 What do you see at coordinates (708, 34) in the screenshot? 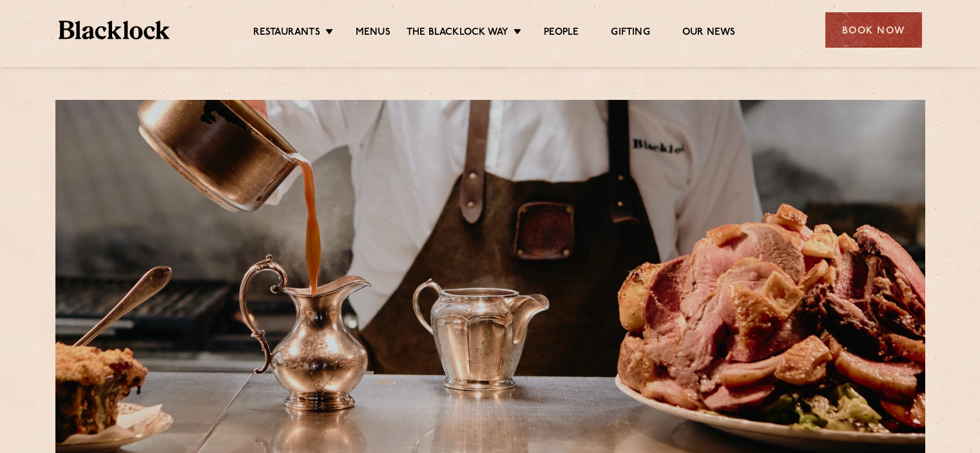
I see `a: Our News` at bounding box center [708, 34].